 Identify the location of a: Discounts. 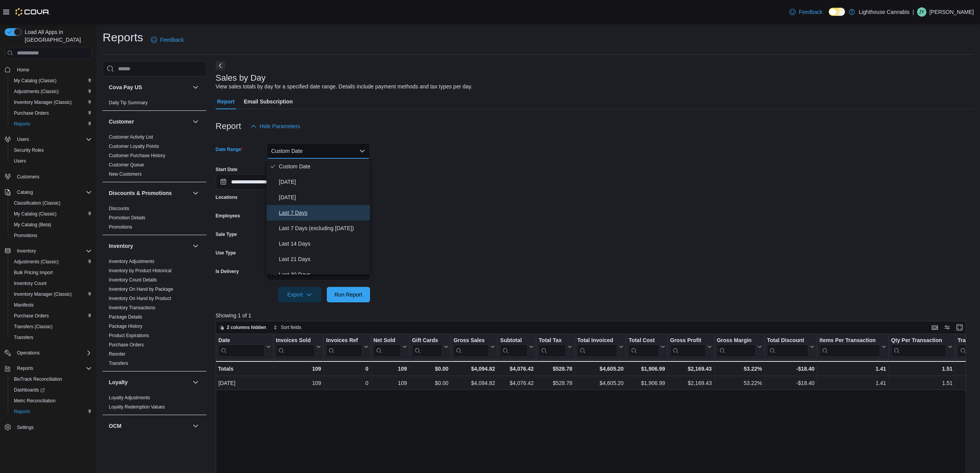
(119, 208).